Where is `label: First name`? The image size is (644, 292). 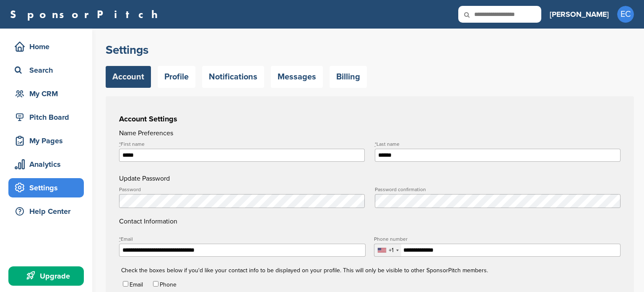
label: First name is located at coordinates (242, 144).